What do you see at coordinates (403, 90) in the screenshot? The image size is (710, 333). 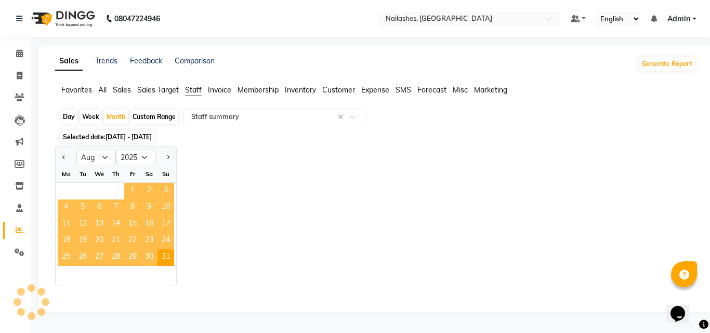 I see `span: SMS` at bounding box center [403, 90].